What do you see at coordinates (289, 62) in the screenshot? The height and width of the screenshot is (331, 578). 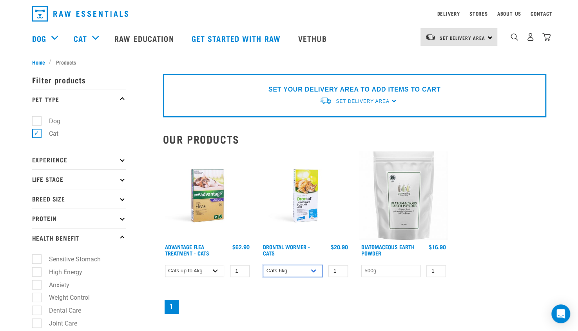 I see `nav: breadcrumbs` at bounding box center [289, 62].